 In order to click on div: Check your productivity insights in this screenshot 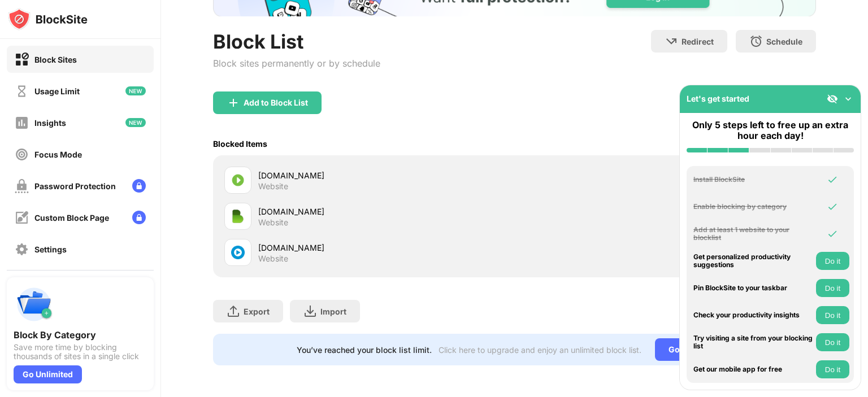, I will do `click(753, 315)`.